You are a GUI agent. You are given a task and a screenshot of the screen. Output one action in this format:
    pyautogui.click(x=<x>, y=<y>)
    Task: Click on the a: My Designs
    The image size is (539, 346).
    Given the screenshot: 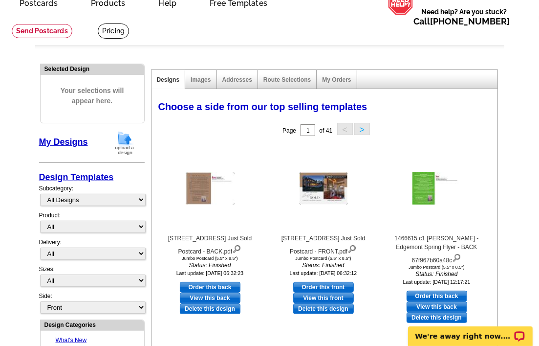 What is the action you would take?
    pyautogui.click(x=64, y=142)
    